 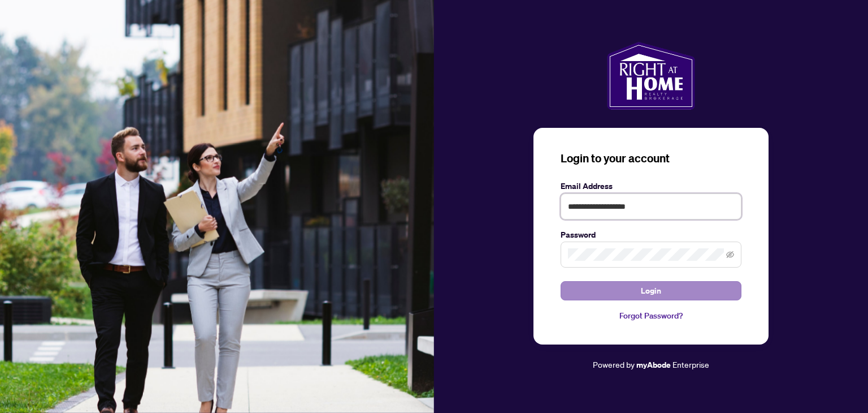 I want to click on a: Forgot Password?, so click(x=651, y=316).